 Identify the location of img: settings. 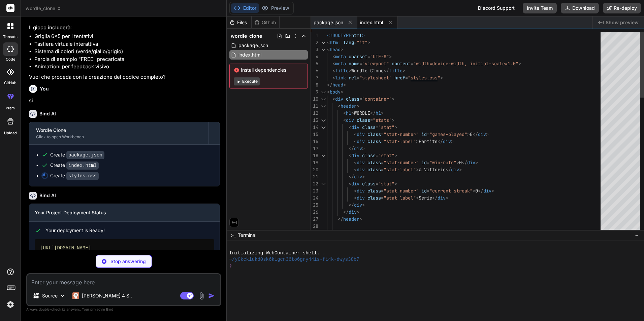
(11, 305).